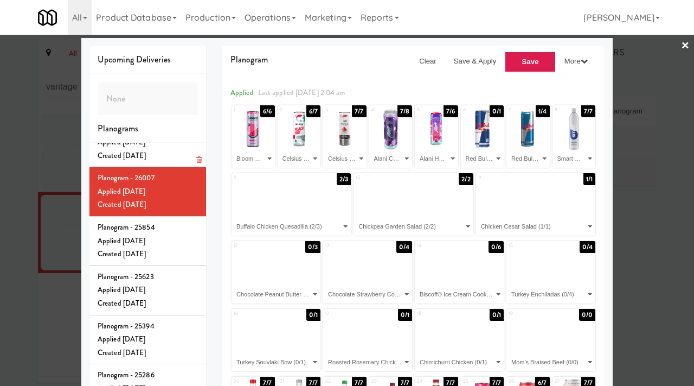 This screenshot has height=386, width=694. What do you see at coordinates (148, 178) in the screenshot?
I see `div: Planogram - 26007` at bounding box center [148, 178].